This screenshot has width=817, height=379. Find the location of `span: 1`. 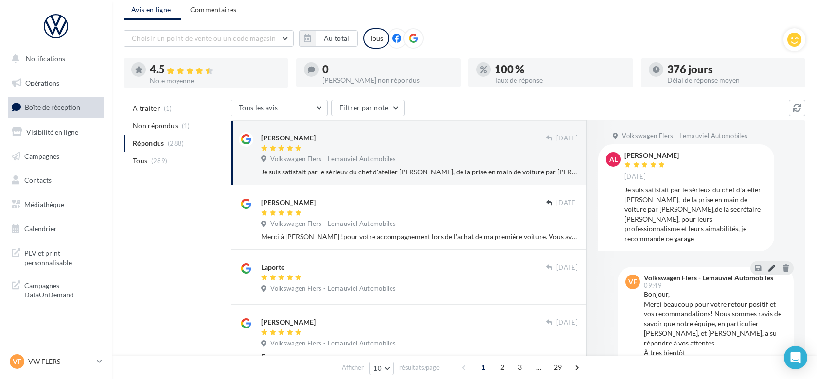

span: 1 is located at coordinates (483, 367).